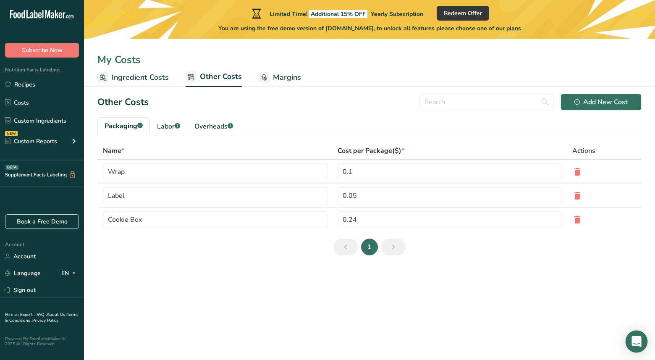 The image size is (655, 360). What do you see at coordinates (42, 317) in the screenshot?
I see `a: Terms & Conditions .` at bounding box center [42, 317].